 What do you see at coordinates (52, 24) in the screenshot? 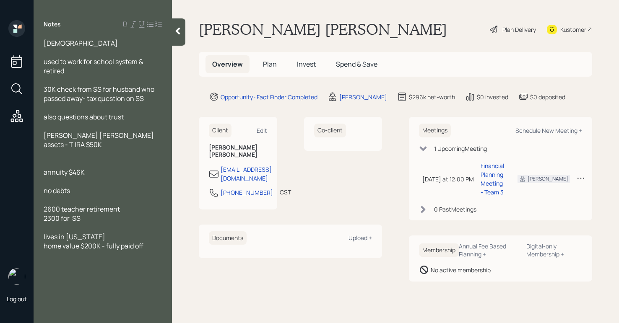
I see `label: Notes` at bounding box center [52, 24].